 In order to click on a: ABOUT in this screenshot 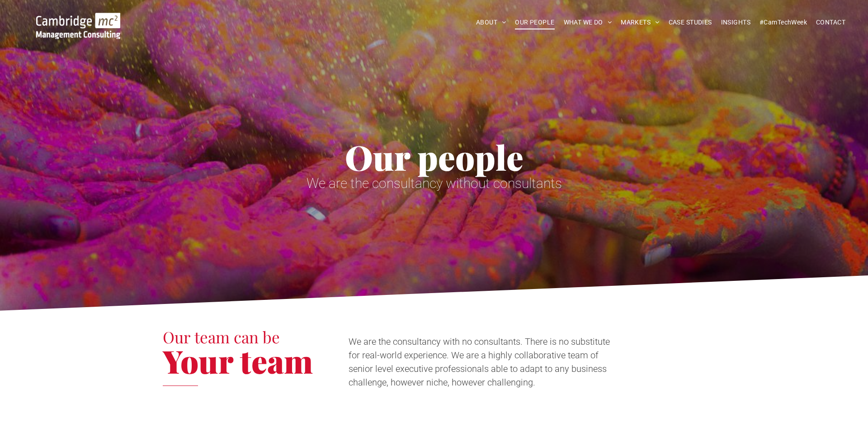, I will do `click(491, 22)`.